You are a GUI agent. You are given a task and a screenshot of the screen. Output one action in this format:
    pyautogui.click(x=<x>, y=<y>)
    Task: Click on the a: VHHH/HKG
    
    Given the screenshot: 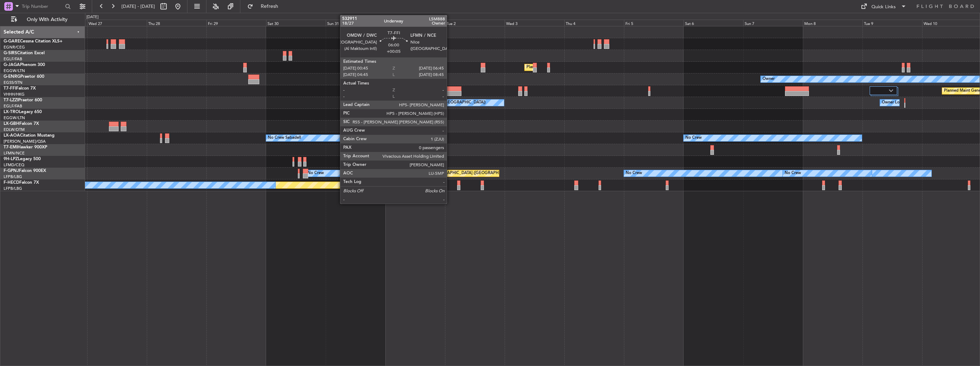 What is the action you would take?
    pyautogui.click(x=14, y=94)
    